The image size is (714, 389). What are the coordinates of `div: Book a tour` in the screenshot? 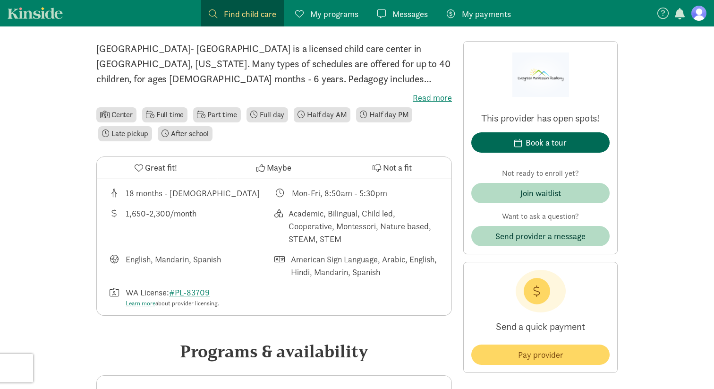 It's located at (546, 142).